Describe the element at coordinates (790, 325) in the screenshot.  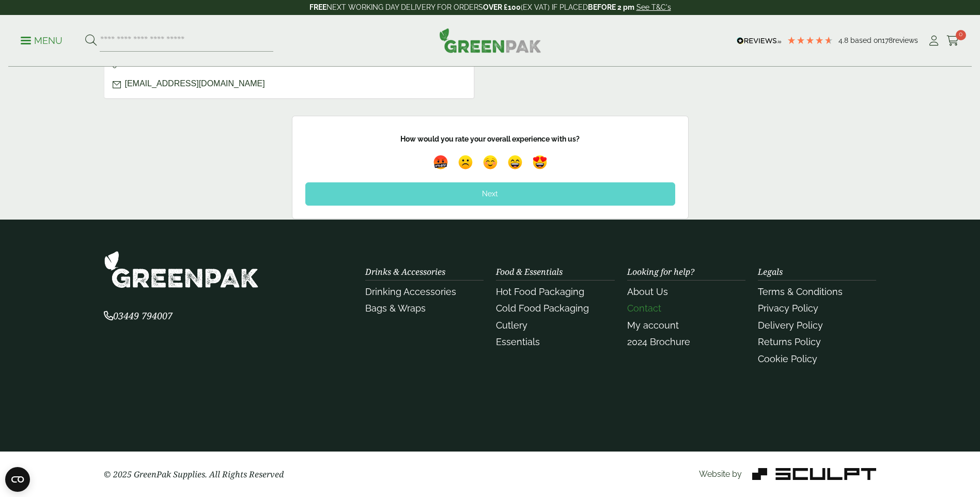
I see `a: Delivery Policy` at that location.